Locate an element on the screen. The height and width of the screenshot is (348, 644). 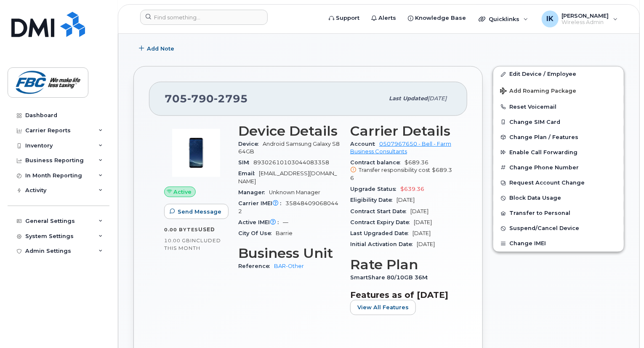
button: Change IMEI is located at coordinates (559, 244).